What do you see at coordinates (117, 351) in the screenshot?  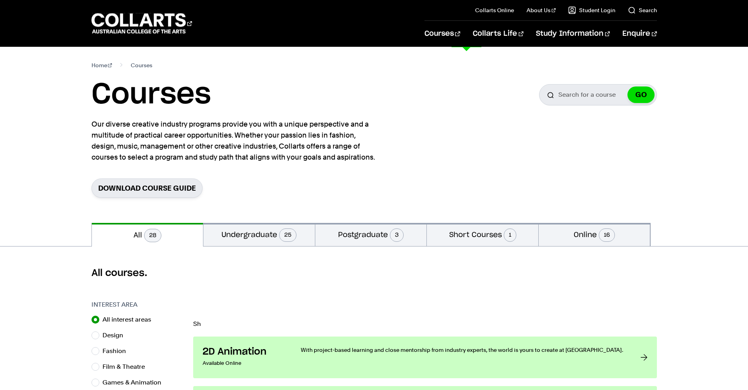 I see `label: Fashion` at bounding box center [117, 351].